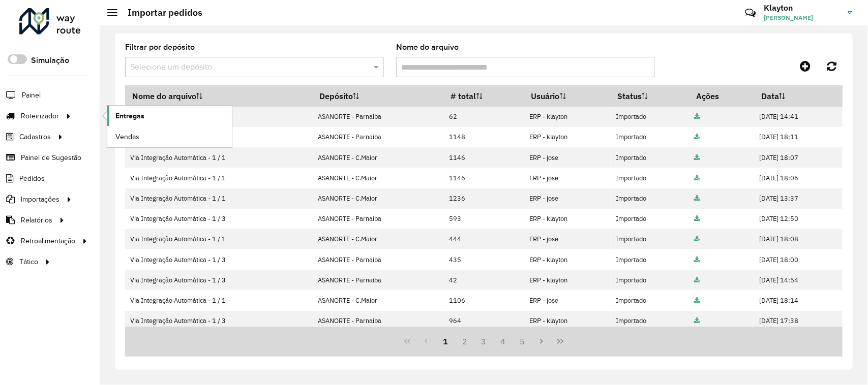  I want to click on button: 3, so click(484, 342).